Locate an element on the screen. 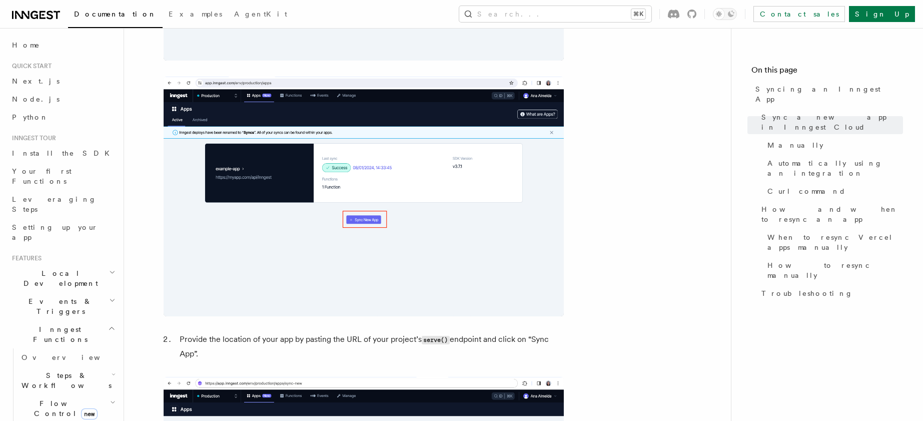 The width and height of the screenshot is (923, 421). span: AgentKit is located at coordinates (261, 14).